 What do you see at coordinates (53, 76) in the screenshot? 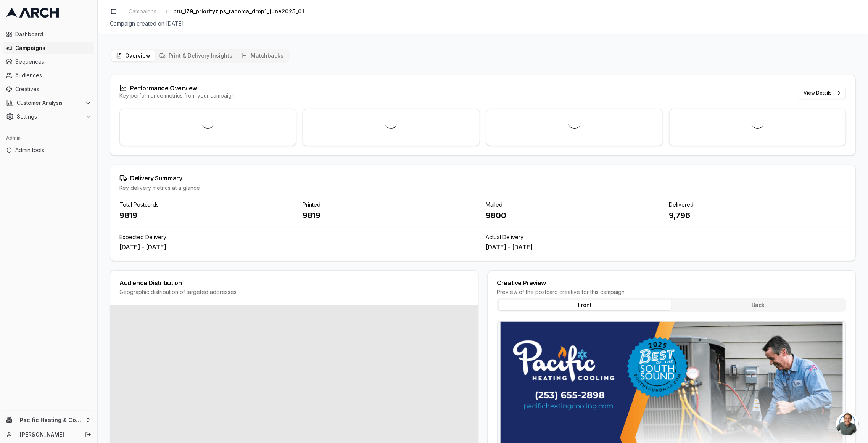
I see `span: Audiences` at bounding box center [53, 76].